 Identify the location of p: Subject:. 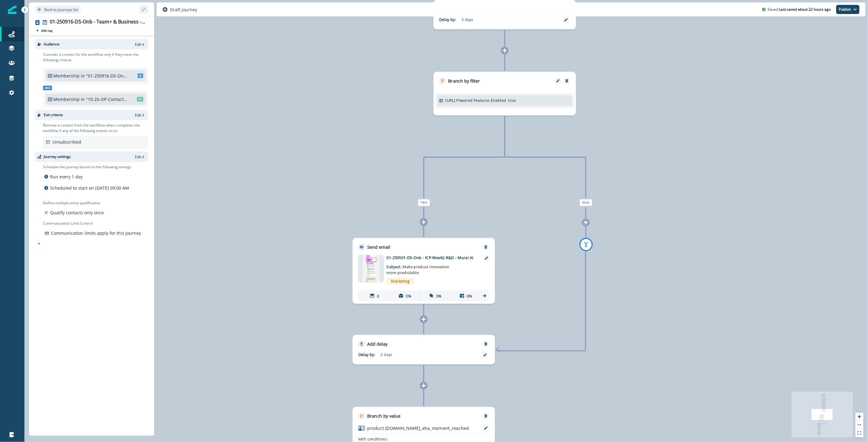
(422, 268).